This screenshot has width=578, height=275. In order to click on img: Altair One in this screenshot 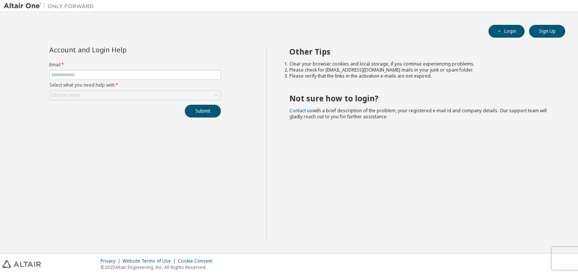, I will do `click(51, 6)`.